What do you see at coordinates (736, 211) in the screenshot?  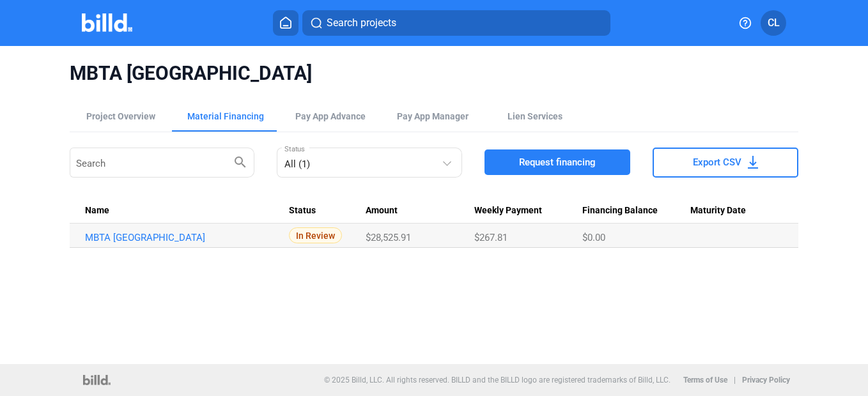 I see `div: Maturity Date` at bounding box center [736, 211].